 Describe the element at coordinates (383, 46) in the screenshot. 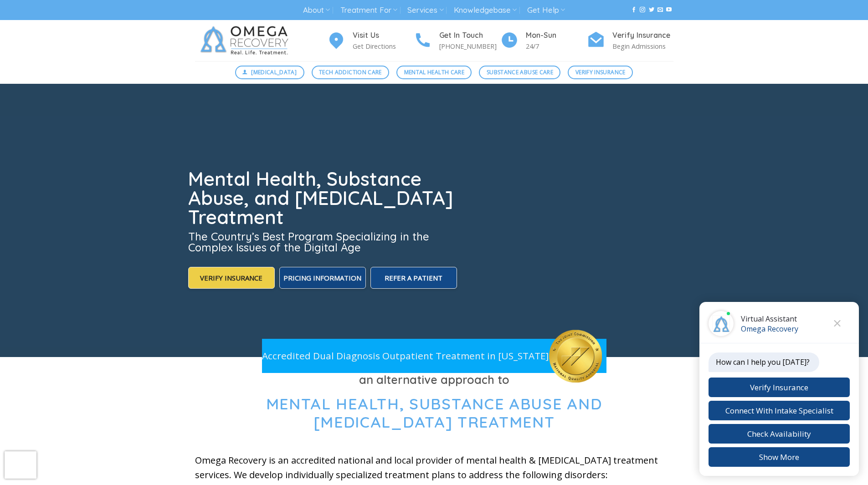

I see `p: Get Directions` at that location.